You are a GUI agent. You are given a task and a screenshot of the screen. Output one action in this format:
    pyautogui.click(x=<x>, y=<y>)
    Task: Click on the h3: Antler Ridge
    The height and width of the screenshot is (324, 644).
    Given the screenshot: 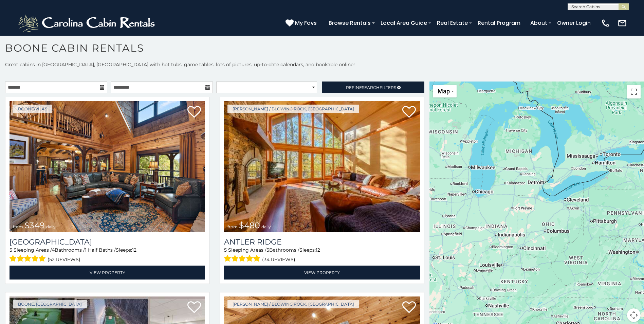 What is the action you would take?
    pyautogui.click(x=322, y=242)
    